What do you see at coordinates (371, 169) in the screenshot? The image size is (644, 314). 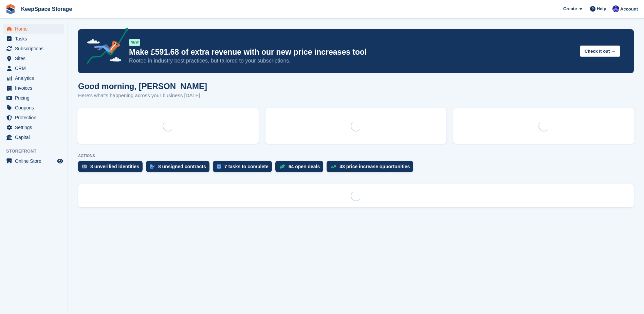 I see `a: 43 price increase opportunities` at bounding box center [371, 169].